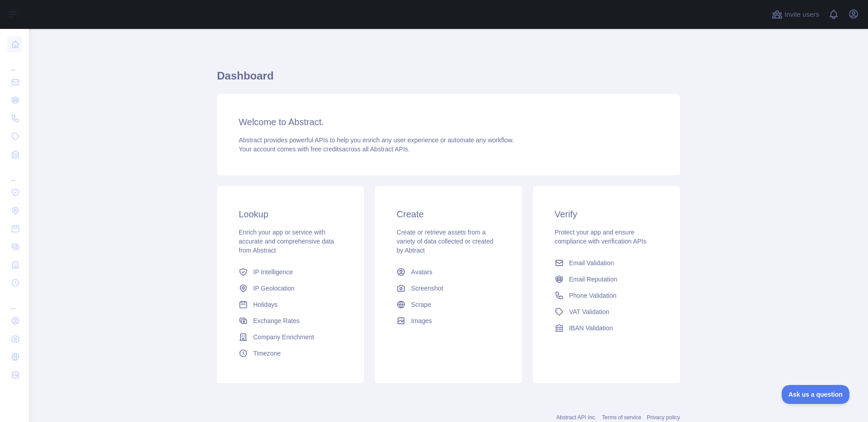 This screenshot has width=868, height=422. What do you see at coordinates (589, 311) in the screenshot?
I see `span: VAT Validation` at bounding box center [589, 311].